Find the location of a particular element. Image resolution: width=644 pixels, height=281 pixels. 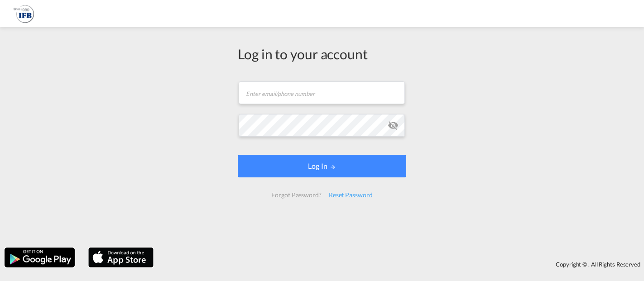

img: apple.png is located at coordinates (121, 257).